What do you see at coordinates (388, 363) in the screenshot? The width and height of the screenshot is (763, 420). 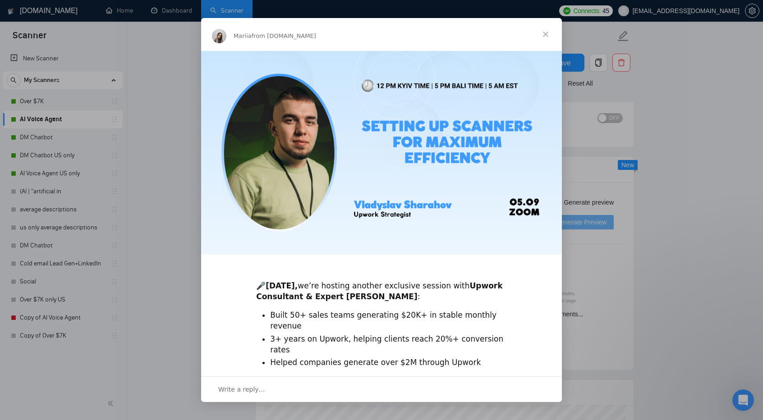 I see `li: Helped companies generate over $2M through Upwork` at bounding box center [388, 363].